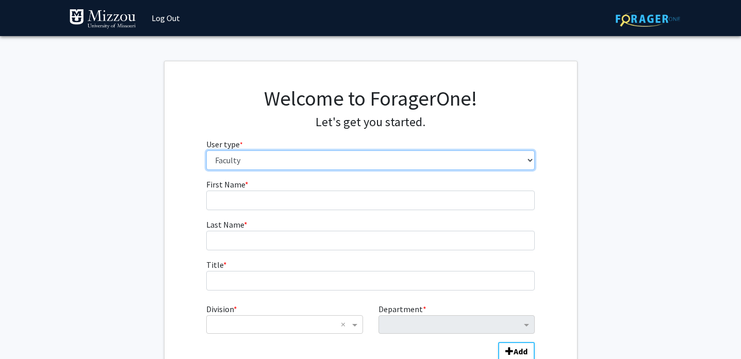  Describe the element at coordinates (225, 225) in the screenshot. I see `span: Last Name` at that location.